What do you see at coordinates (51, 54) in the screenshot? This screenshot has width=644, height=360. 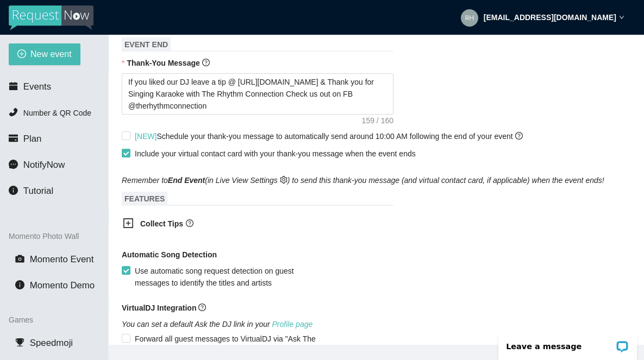 I see `span: New event` at bounding box center [51, 54].